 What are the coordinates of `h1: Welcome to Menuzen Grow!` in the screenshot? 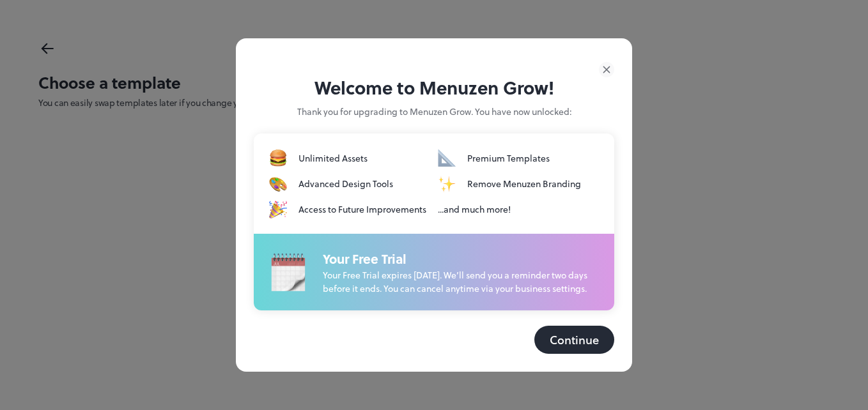 It's located at (434, 88).